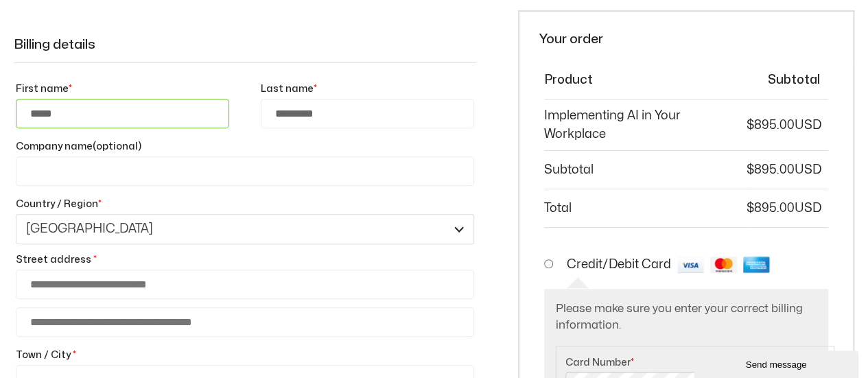  I want to click on label: Country / Region, so click(245, 204).